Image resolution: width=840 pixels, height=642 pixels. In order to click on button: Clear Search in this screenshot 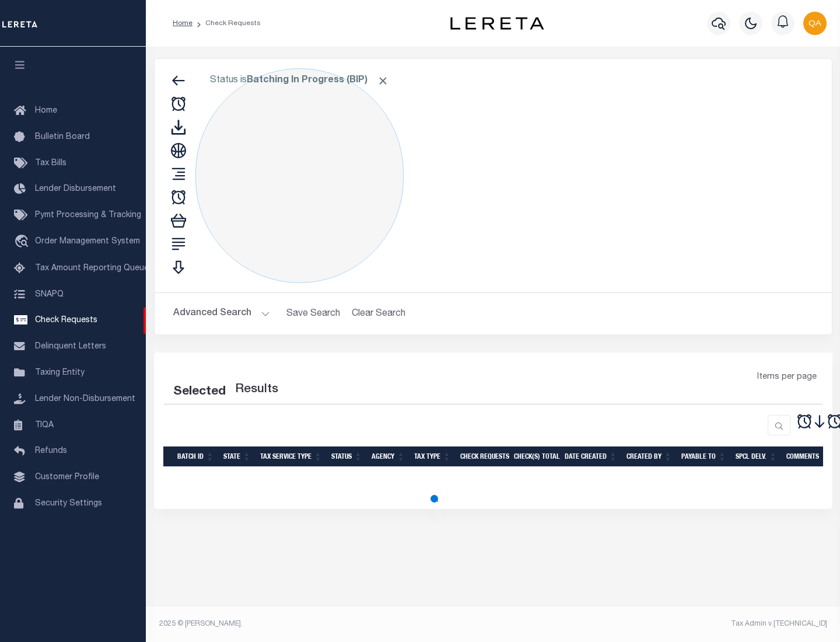, I will do `click(379, 313)`.